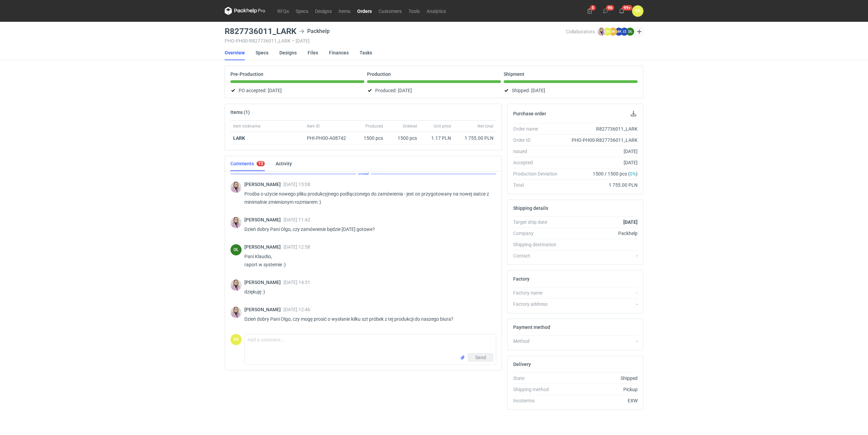 The width and height of the screenshot is (868, 435). What do you see at coordinates (606, 11) in the screenshot?
I see `button: 96` at bounding box center [606, 11].